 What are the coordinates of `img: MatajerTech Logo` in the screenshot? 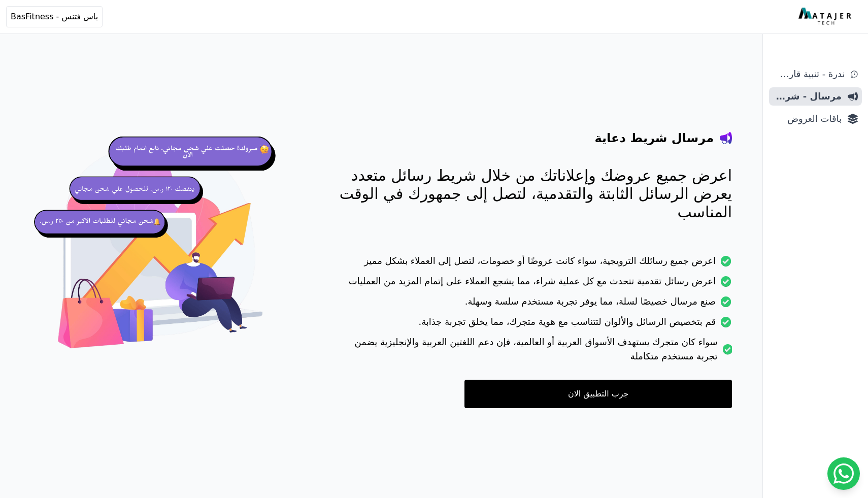 It's located at (826, 17).